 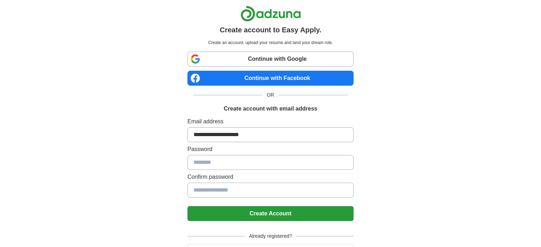 I want to click on span: OR, so click(x=270, y=95).